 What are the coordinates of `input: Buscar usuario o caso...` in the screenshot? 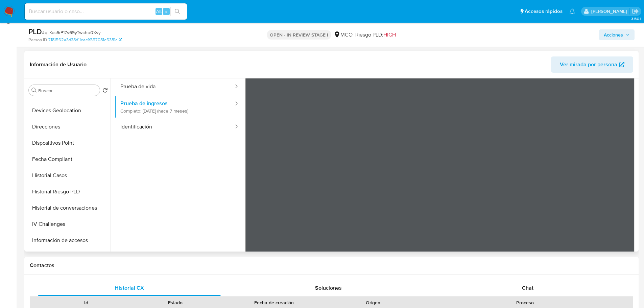 It's located at (106, 12).